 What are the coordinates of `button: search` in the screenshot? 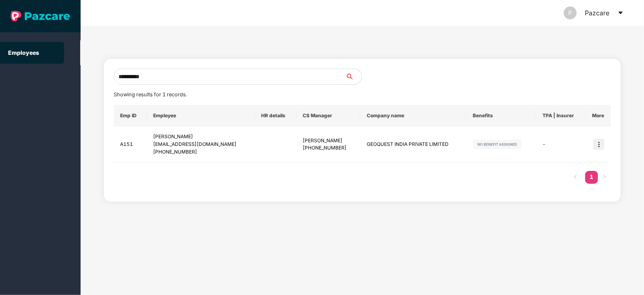 It's located at (354, 77).